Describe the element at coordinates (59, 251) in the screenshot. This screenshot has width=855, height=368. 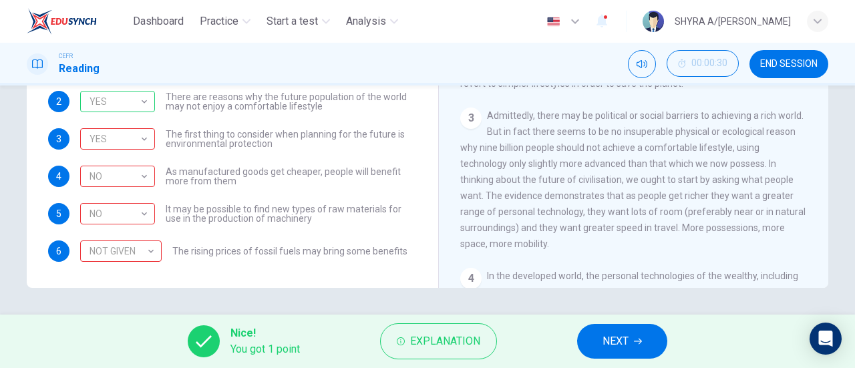
I see `span: 6` at that location.